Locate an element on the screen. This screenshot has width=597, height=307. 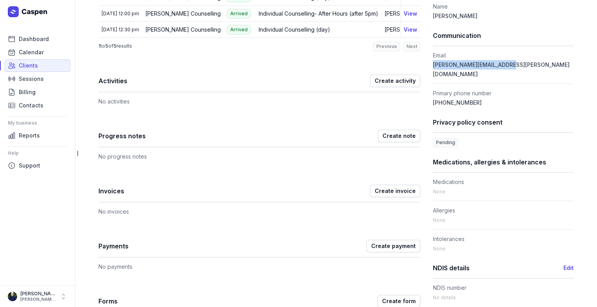
h1: Forms is located at coordinates (238, 301).